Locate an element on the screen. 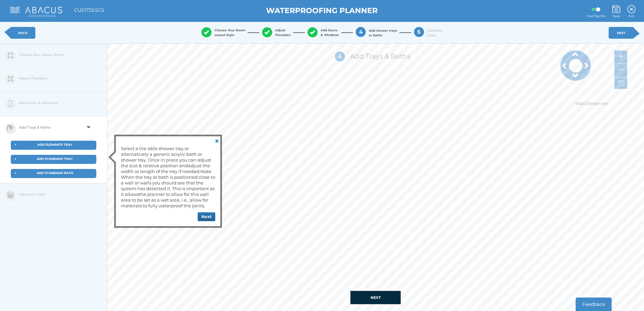 The height and width of the screenshot is (311, 644). button: Feedback is located at coordinates (594, 305).